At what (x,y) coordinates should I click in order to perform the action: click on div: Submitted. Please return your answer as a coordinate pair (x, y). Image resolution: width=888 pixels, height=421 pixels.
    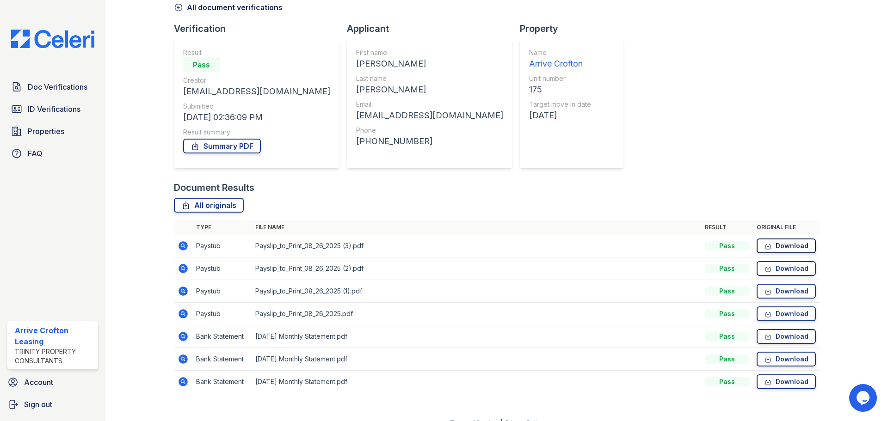
    Looking at the image, I should click on (257, 106).